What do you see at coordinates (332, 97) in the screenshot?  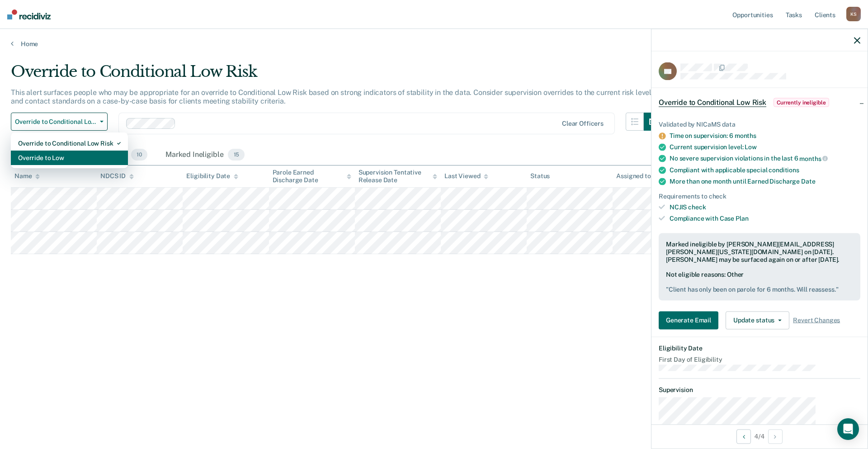 I see `p: This alert surfaces people who may be appropriate for an override to Conditional Low Risk based o...` at bounding box center [332, 97].